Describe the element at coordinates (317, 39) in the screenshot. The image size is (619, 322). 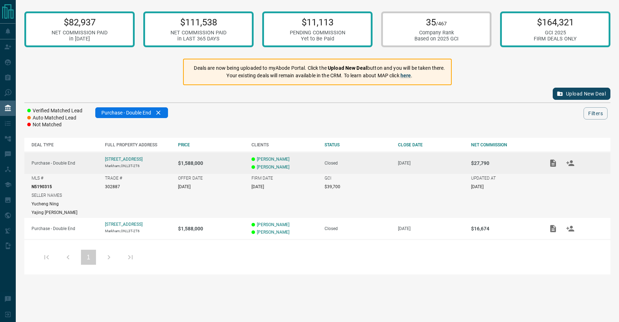
I see `div: Yet to Be Paid` at that location.